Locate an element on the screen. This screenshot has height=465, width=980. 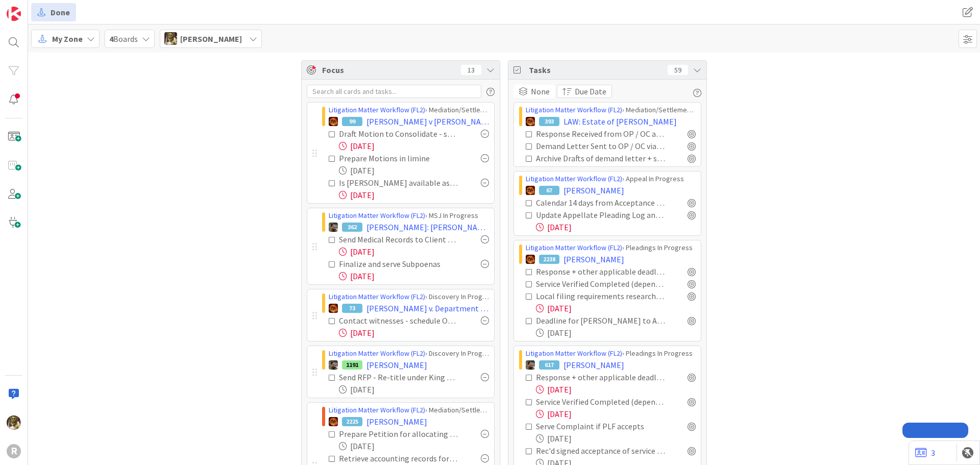
div: 393 is located at coordinates (549, 122).